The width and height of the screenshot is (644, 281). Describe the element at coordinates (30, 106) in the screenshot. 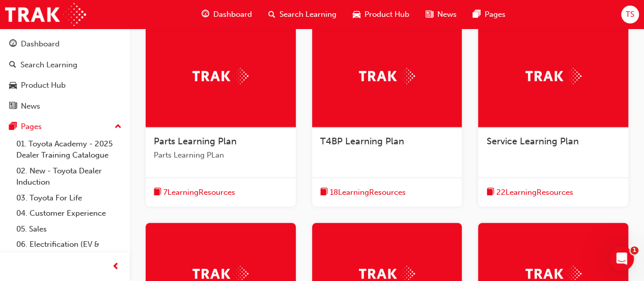

I see `div: News` at that location.